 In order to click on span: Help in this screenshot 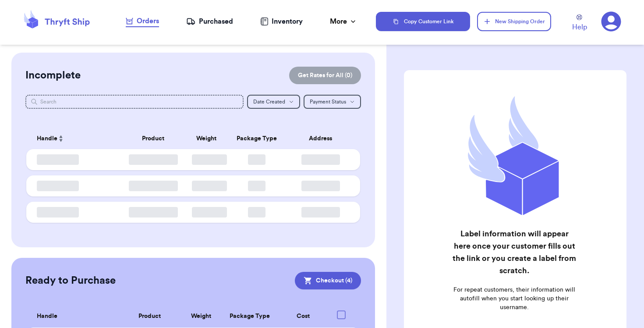, I will do `click(579, 27)`.